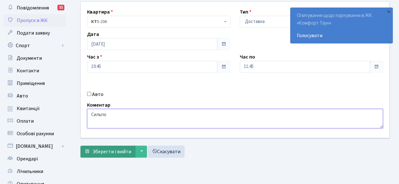 This screenshot has width=399, height=184. I want to click on span: Квитанції, so click(28, 109).